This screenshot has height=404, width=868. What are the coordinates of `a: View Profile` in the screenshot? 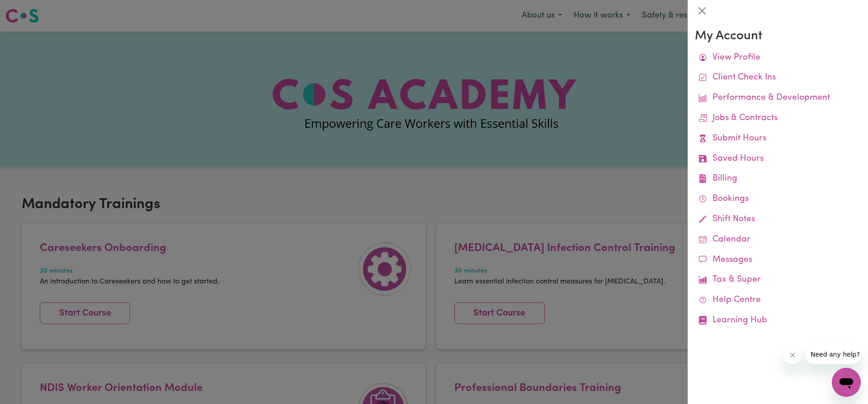 It's located at (777, 58).